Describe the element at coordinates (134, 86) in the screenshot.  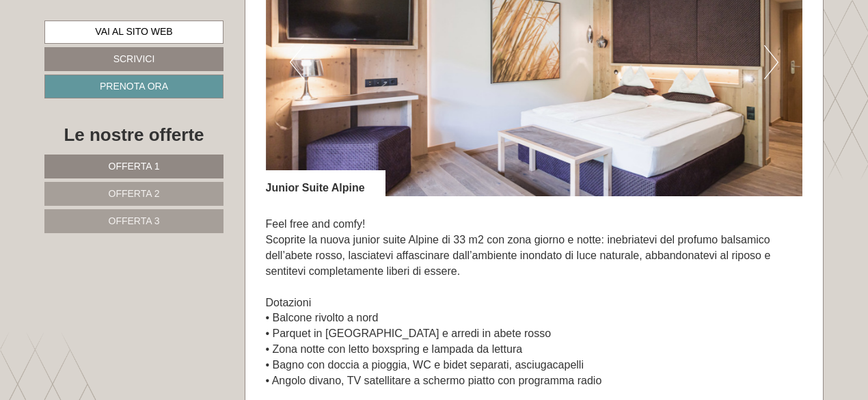
I see `a: Prenota ora` at that location.